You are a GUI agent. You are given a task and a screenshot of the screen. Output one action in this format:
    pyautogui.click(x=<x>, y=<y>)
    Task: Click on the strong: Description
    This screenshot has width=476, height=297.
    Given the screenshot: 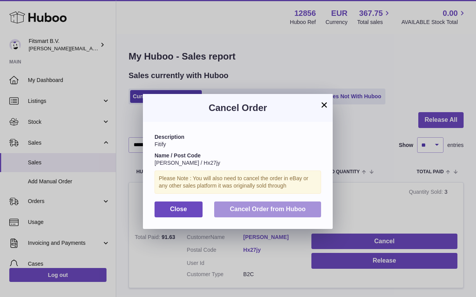 What is the action you would take?
    pyautogui.click(x=169, y=137)
    